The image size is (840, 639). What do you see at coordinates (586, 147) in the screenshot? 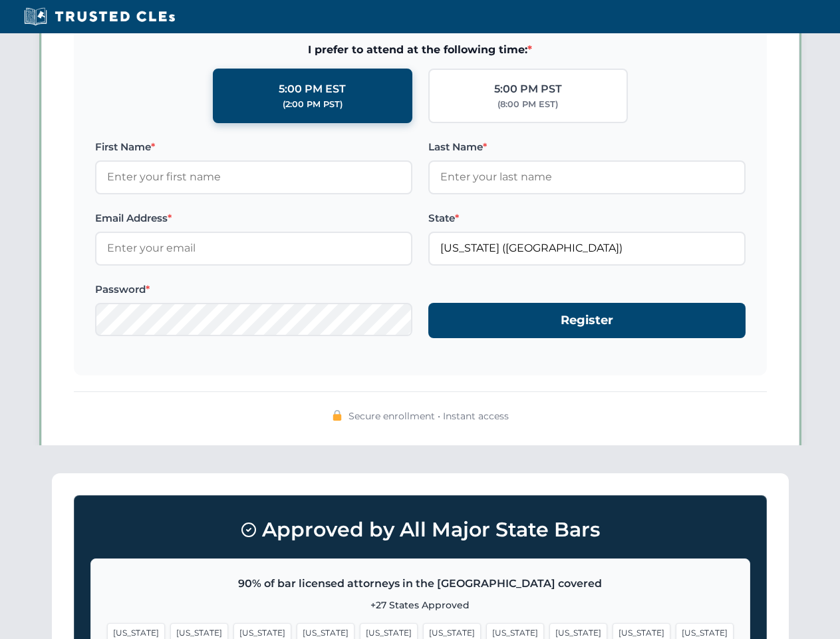
I see `label: Last Name` at bounding box center [586, 147].